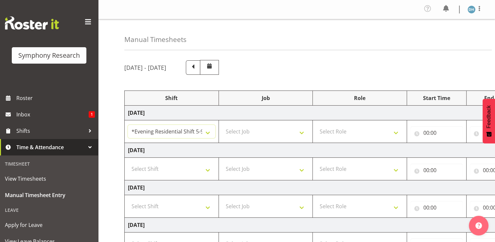  What do you see at coordinates (437, 98) in the screenshot?
I see `div: Start Time` at bounding box center [437, 98].